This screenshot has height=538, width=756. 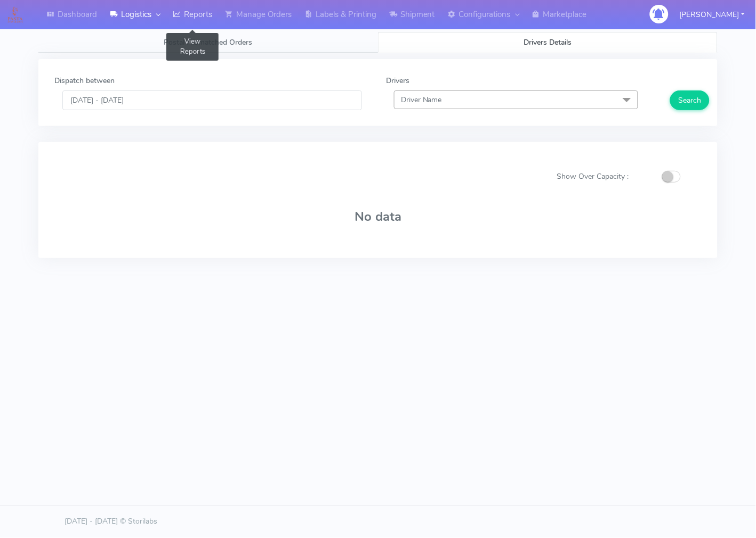 I want to click on span: Drivers Details, so click(x=548, y=42).